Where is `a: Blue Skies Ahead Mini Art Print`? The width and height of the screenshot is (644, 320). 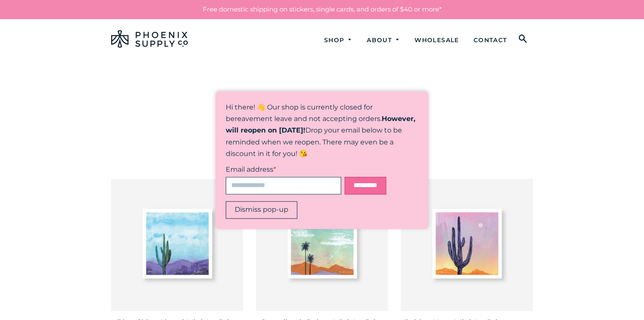
a: Blue Skies Ahead Mini Art Print is located at coordinates (178, 245).